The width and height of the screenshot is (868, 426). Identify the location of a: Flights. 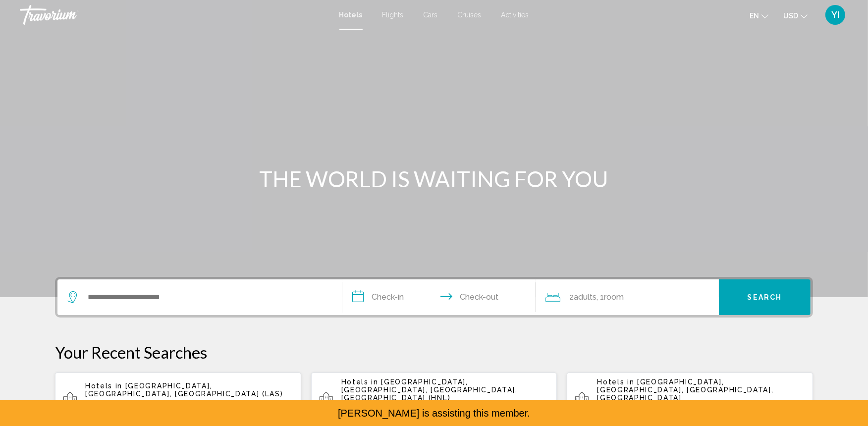
(393, 15).